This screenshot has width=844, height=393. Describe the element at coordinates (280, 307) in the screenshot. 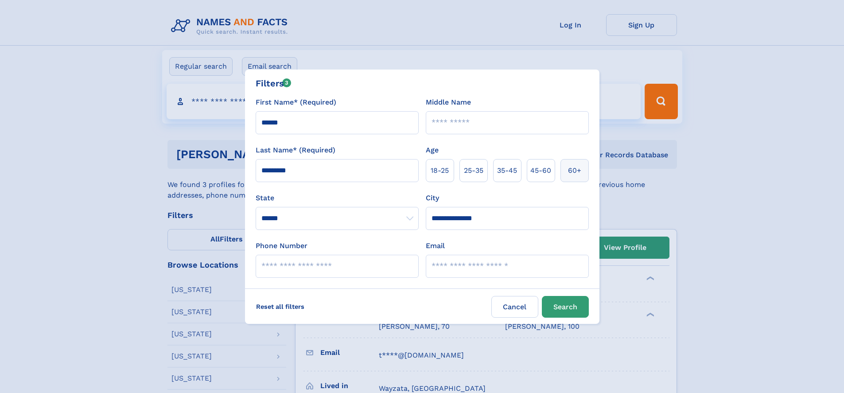

I see `label: Reset all filters` at that location.